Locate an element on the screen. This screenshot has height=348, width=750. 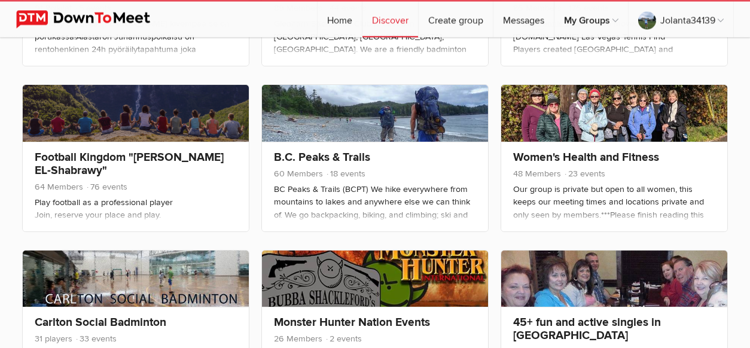
a: Home is located at coordinates (340, 19).